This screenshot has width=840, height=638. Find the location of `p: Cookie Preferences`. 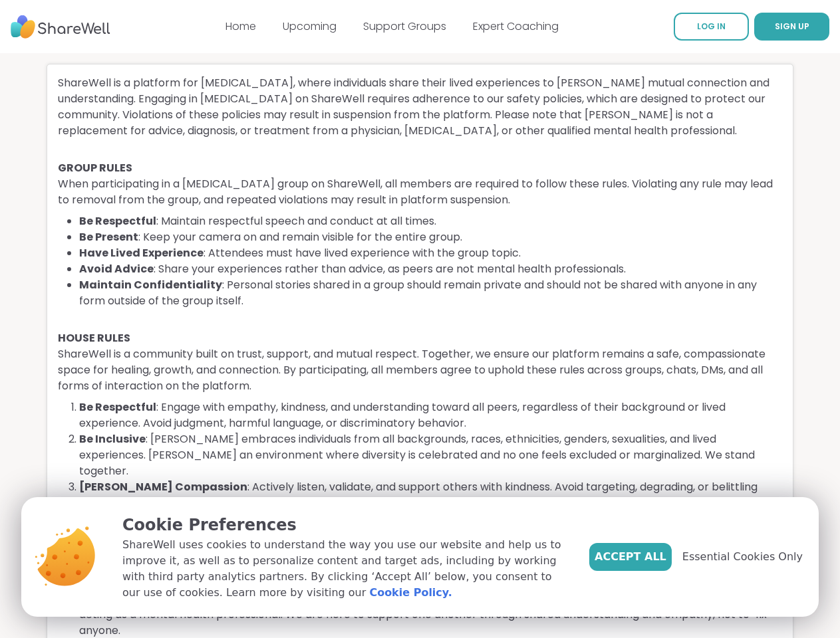

p: Cookie Preferences is located at coordinates (345, 525).